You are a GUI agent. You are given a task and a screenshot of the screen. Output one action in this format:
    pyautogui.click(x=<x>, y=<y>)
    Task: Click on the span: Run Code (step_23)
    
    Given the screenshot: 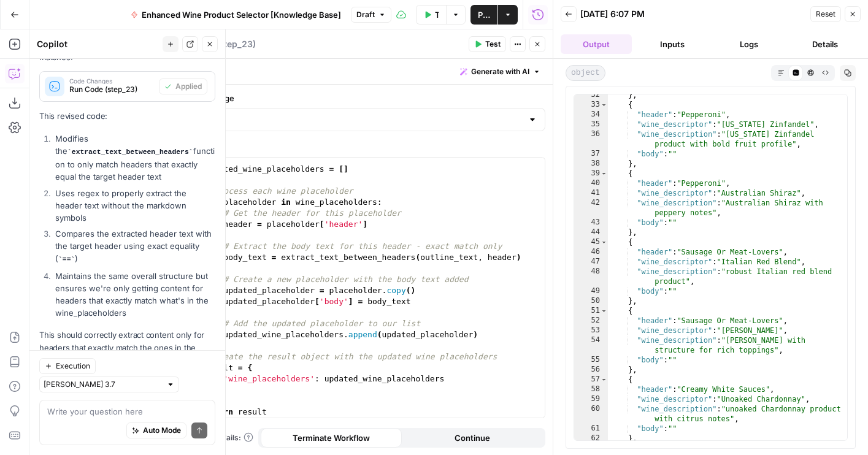 What is the action you would take?
    pyautogui.click(x=112, y=90)
    